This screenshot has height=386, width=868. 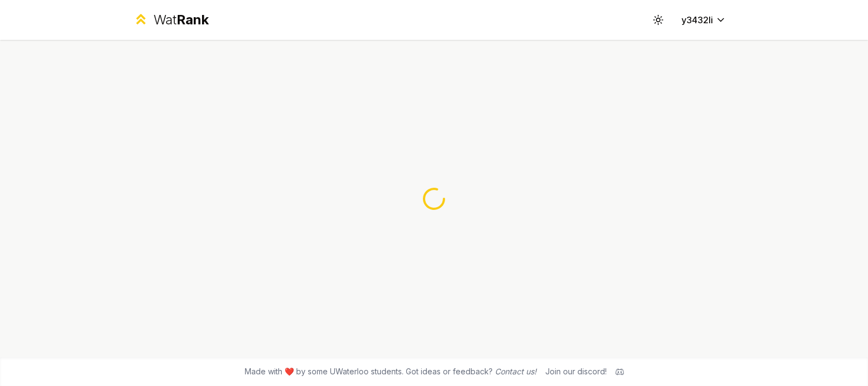 I want to click on a: Contact us!, so click(x=515, y=371).